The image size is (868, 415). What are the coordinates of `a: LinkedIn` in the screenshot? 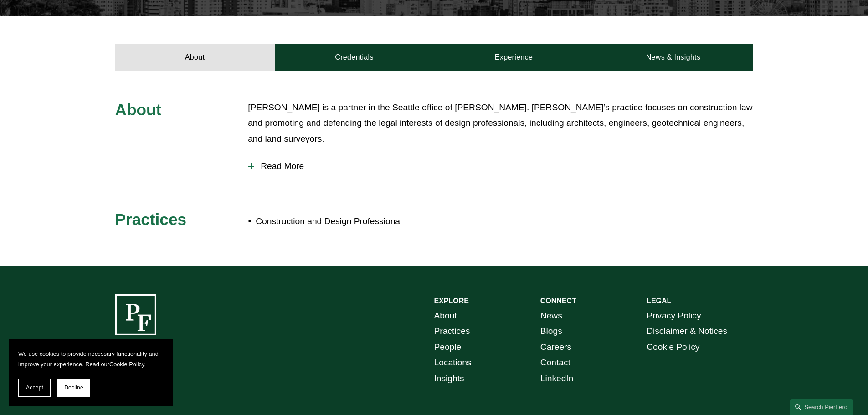 It's located at (557, 378).